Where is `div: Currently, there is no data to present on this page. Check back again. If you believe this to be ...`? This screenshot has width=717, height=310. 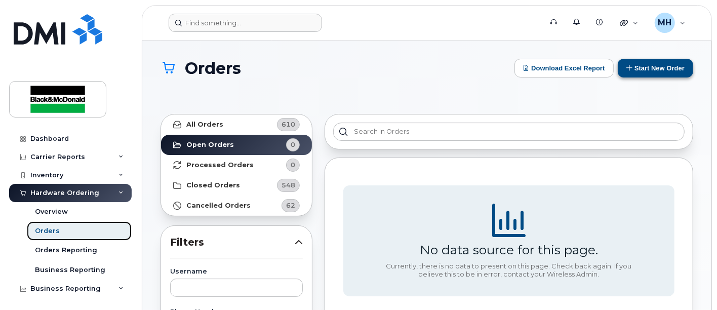 div: Currently, there is no data to present on this page. Check back again. If you believe this to be ... is located at coordinates (509, 270).